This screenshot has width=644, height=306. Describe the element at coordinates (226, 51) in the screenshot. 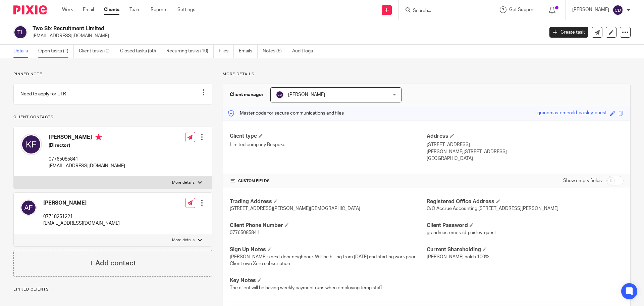

I see `a: Files` at that location.